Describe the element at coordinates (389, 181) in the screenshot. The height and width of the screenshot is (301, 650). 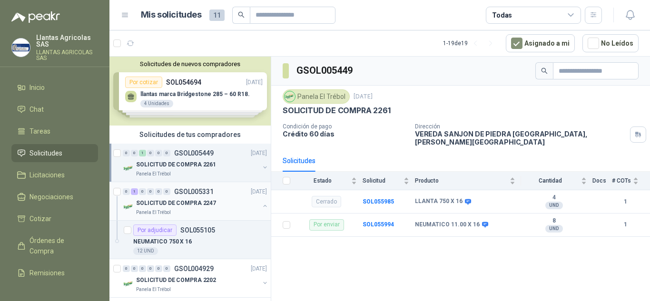
I see `th: Solicitud` at that location.